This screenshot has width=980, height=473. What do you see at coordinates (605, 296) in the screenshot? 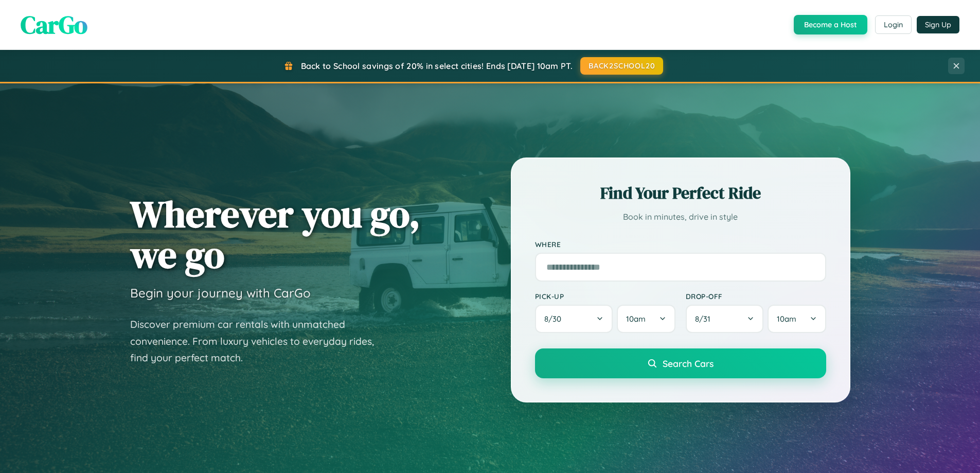
I see `label: Pick-up` at bounding box center [605, 296].